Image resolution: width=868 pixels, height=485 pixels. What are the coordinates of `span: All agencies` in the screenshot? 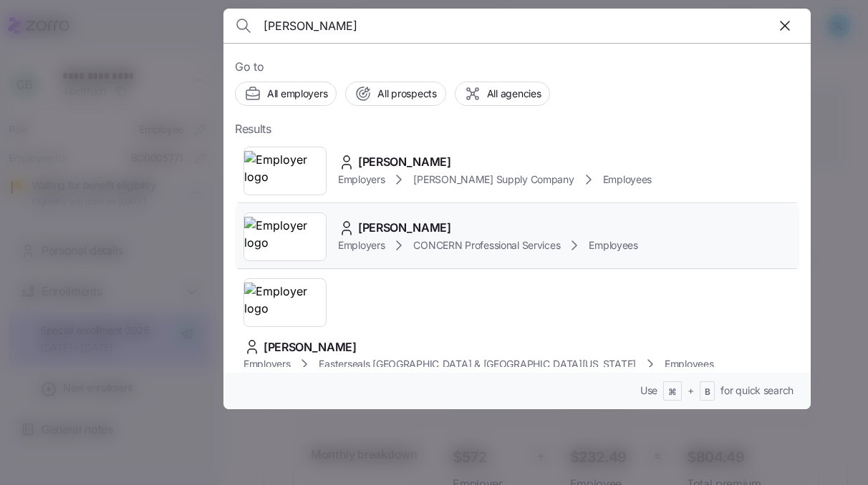 It's located at (514, 94).